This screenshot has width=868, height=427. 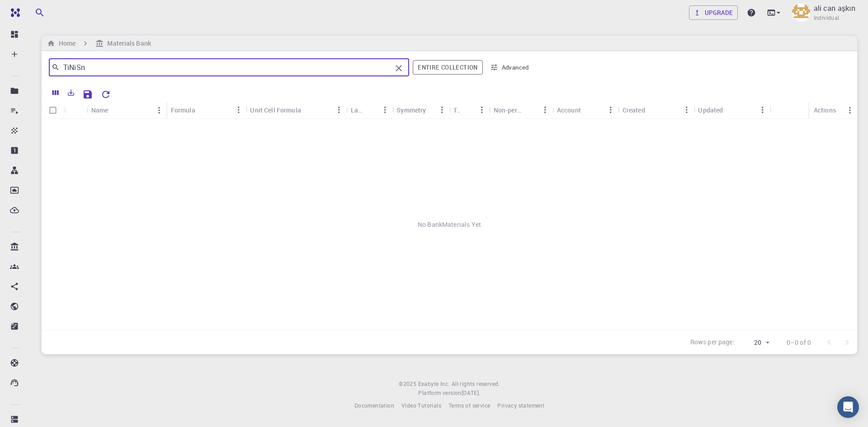 I want to click on a: Privacy statement, so click(x=521, y=406).